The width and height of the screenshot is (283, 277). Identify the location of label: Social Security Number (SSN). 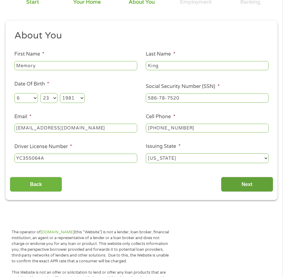
(182, 86).